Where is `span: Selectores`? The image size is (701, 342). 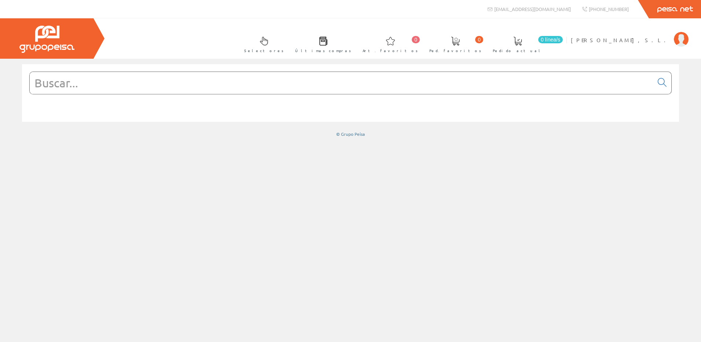
span: Selectores is located at coordinates (264, 51).